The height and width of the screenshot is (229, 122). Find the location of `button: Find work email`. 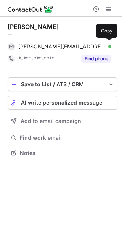

button: Find work email is located at coordinates (63, 138).